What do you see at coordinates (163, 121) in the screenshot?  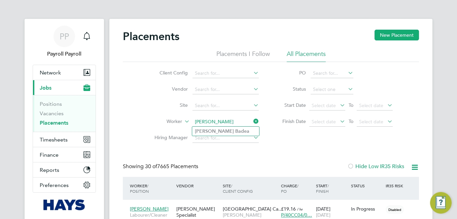 I see `label: Worker` at bounding box center [163, 121].